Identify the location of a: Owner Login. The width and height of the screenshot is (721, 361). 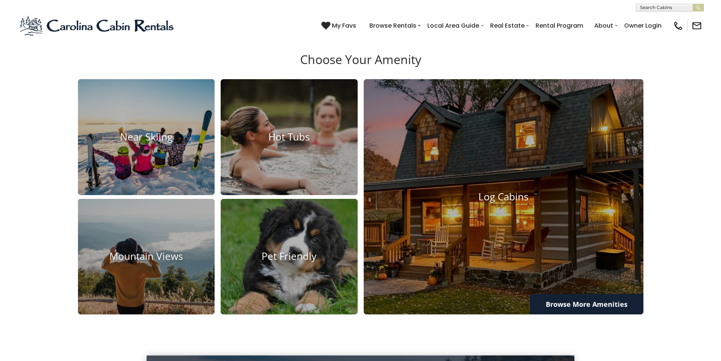
(643, 25).